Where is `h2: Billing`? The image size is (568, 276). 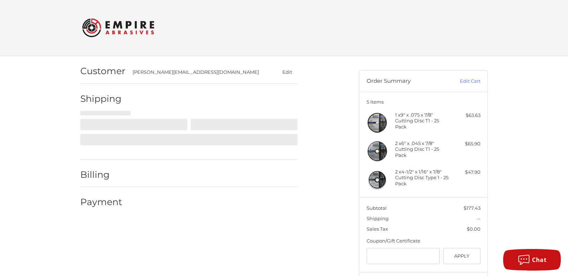 h2: Billing is located at coordinates (101, 175).